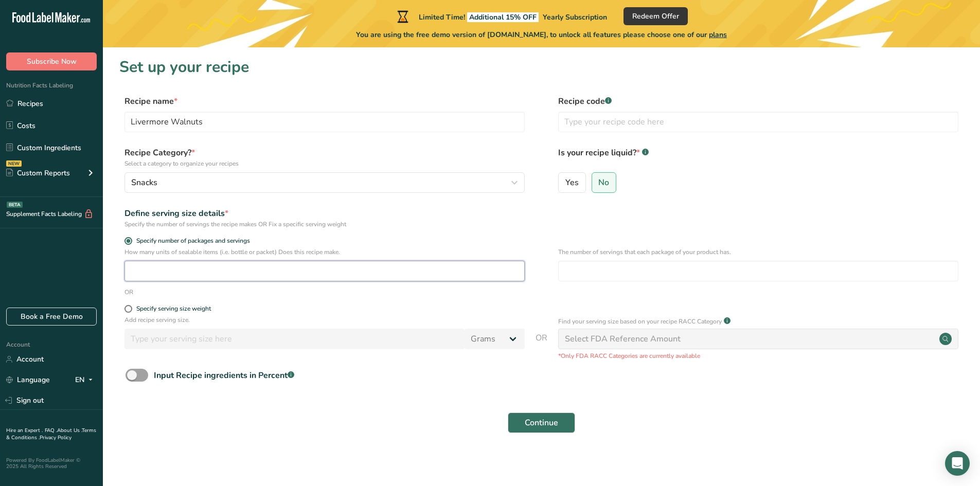 The height and width of the screenshot is (486, 980). I want to click on button: Subscribe Now, so click(51, 62).